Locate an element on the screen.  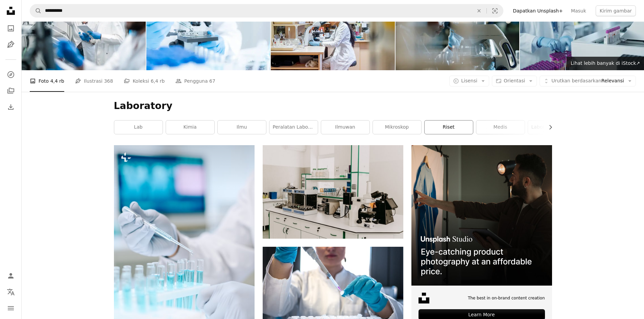
a: Medis is located at coordinates (501, 127).